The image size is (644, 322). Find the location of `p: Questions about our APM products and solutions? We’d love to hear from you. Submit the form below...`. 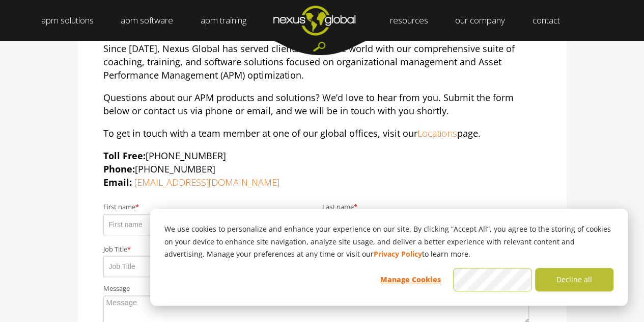

p: Questions about our APM products and solutions? We’d love to hear from you. Submit the form below... is located at coordinates (322, 104).